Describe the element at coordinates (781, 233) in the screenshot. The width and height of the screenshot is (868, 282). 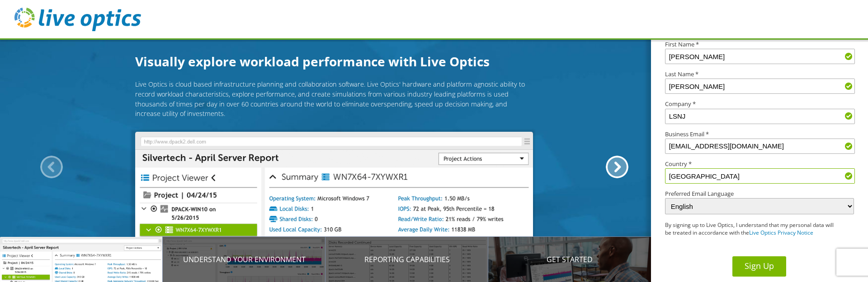
I see `a: Live Optics Privacy Notice` at that location.